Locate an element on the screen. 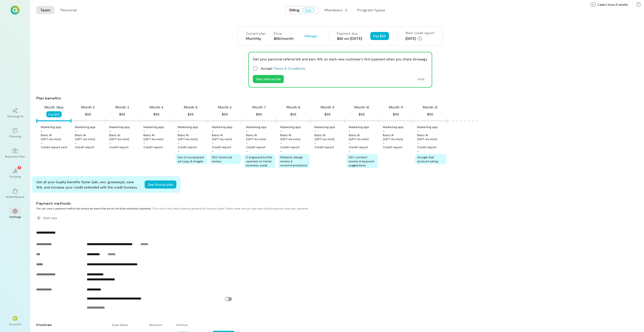 The width and height of the screenshot is (644, 332). button: Get referral link is located at coordinates (268, 79).